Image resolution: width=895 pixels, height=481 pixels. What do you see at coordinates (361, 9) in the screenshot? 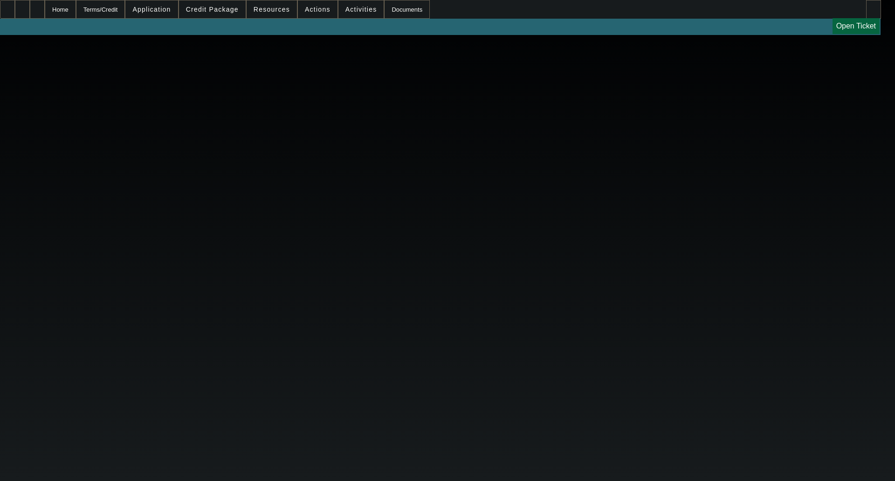
I see `span: Activities` at bounding box center [361, 9].